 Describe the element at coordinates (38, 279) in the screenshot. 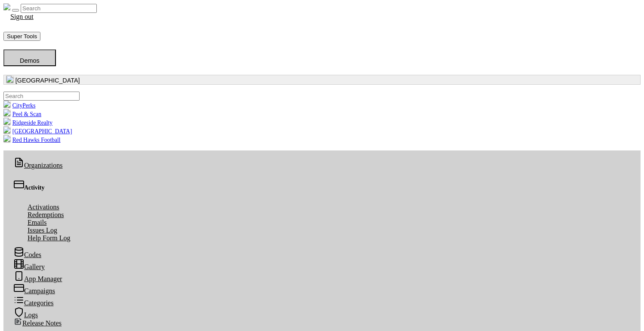

I see `a: App Manager` at that location.